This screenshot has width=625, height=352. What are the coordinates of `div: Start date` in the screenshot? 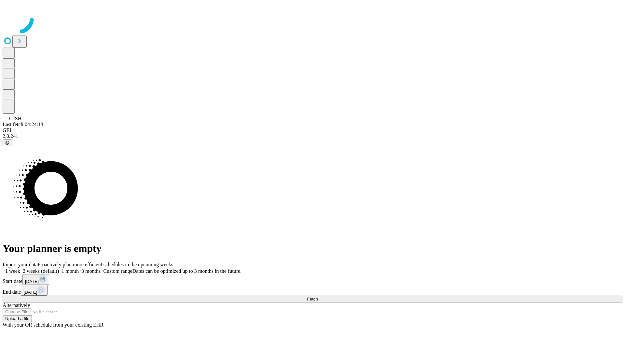 It's located at (313, 279).